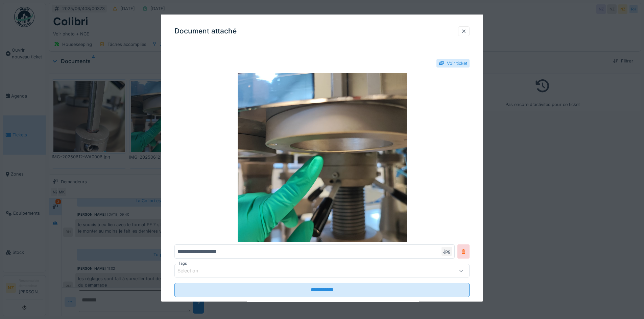 The height and width of the screenshot is (319, 644). I want to click on label: Tags, so click(183, 263).